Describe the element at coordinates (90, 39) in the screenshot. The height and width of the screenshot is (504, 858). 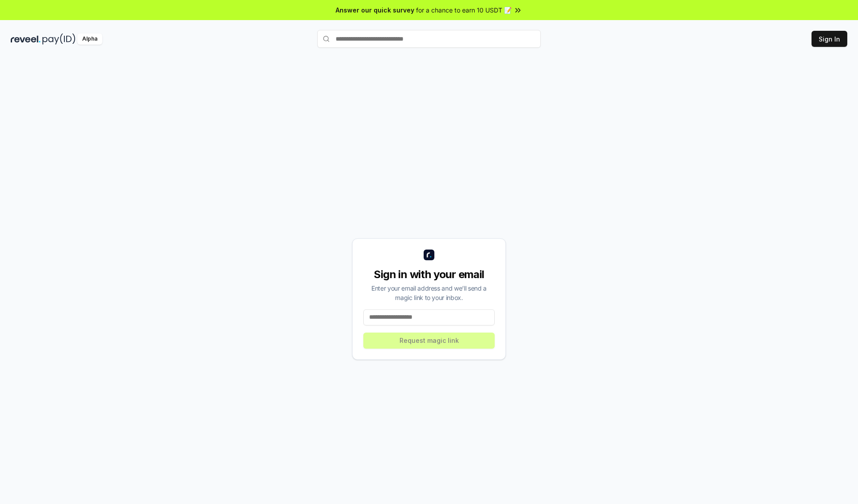
I see `div: Alpha` at that location.